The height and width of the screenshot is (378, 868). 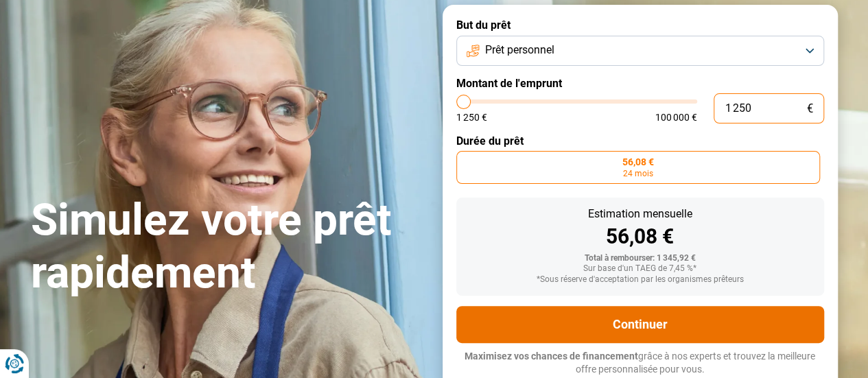 What do you see at coordinates (641, 269) in the screenshot?
I see `div: Sur base d'un TAEG de 7,45 %*` at bounding box center [641, 269].